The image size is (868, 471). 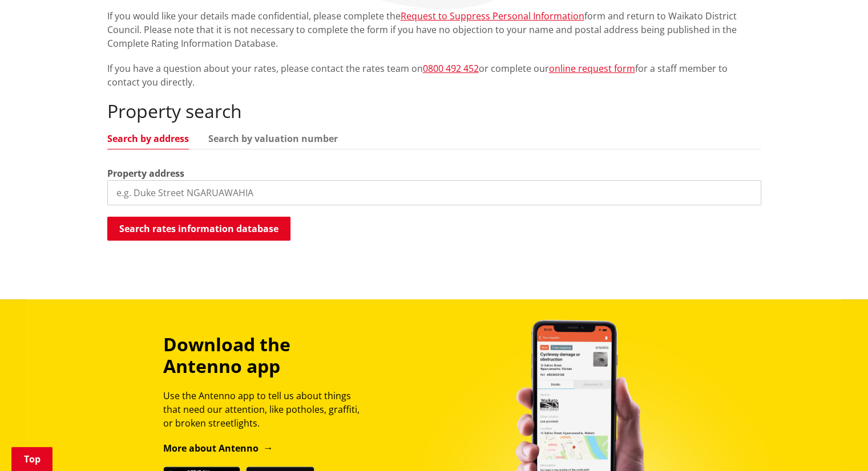 I want to click on button: Search rates information database, so click(x=199, y=229).